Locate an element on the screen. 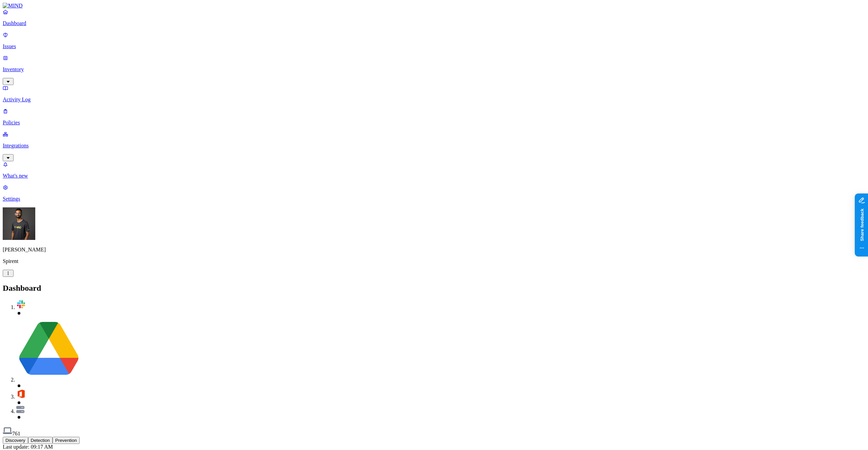  a: Activity Log is located at coordinates (434, 94).